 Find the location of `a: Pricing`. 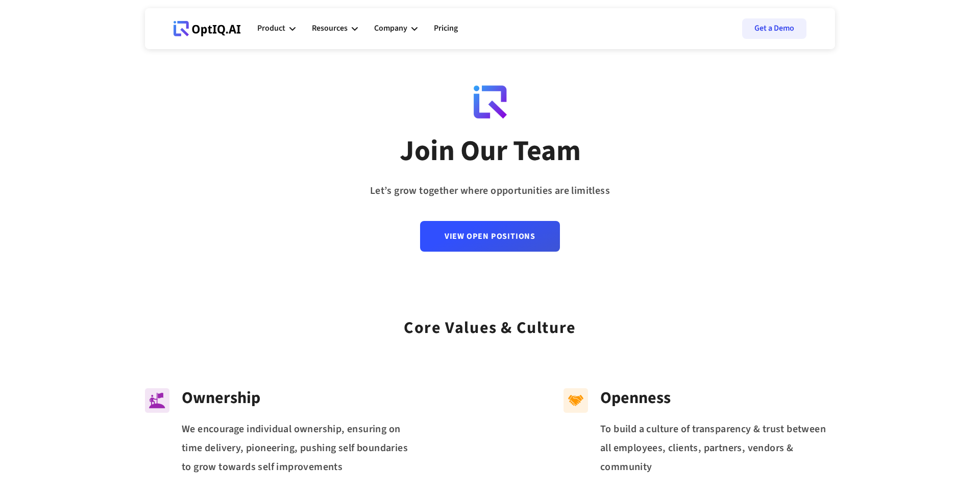

a: Pricing is located at coordinates (445, 29).